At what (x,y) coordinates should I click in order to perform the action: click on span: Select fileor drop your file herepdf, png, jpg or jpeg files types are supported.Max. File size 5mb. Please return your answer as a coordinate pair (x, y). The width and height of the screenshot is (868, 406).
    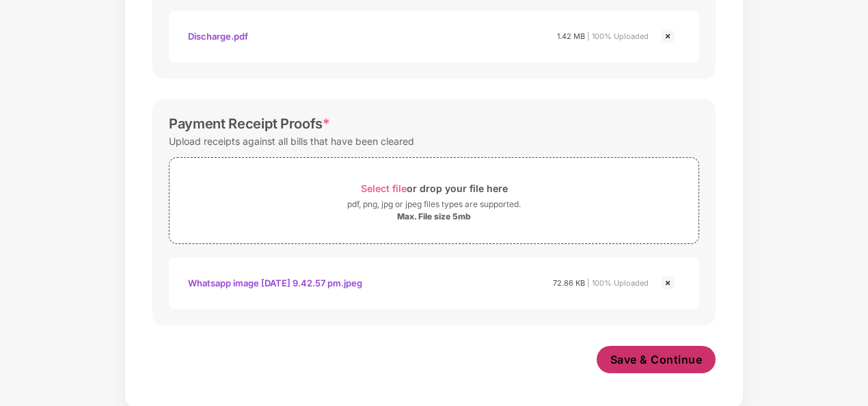
    Looking at the image, I should click on (434, 200).